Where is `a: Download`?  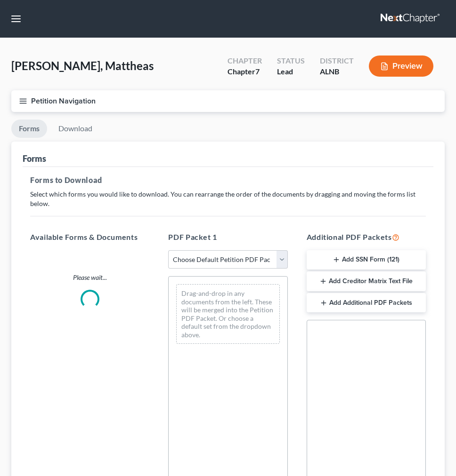
a: Download is located at coordinates (76, 128).